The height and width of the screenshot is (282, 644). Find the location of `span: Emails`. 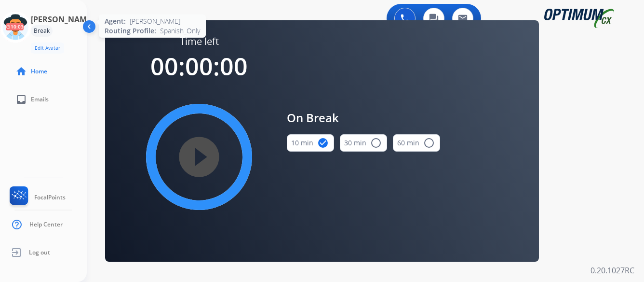

span: Emails is located at coordinates (40, 100).